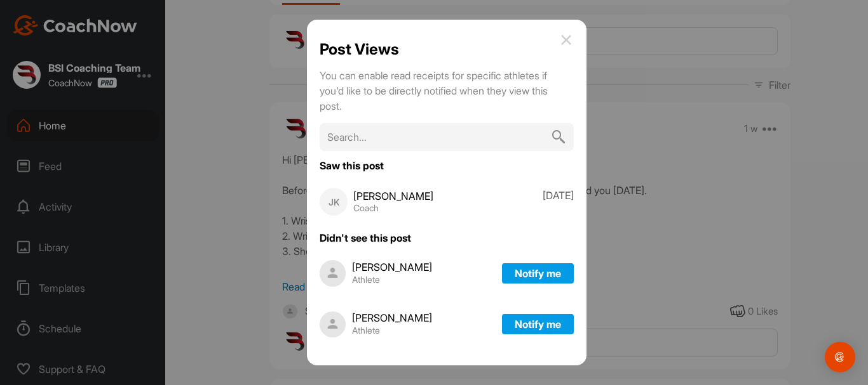  I want to click on div: You can enable read receipts for specific athletes if you'd like to be directly notified when the..., so click(434, 91).